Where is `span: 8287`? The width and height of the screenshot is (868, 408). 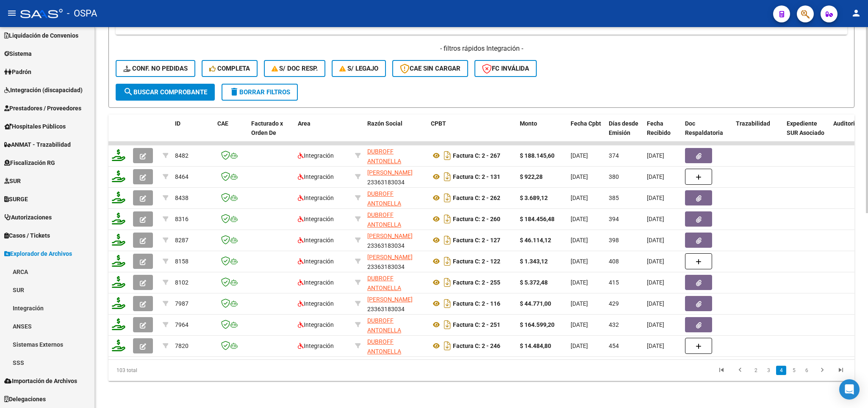
span: 8287 is located at coordinates (182, 241).